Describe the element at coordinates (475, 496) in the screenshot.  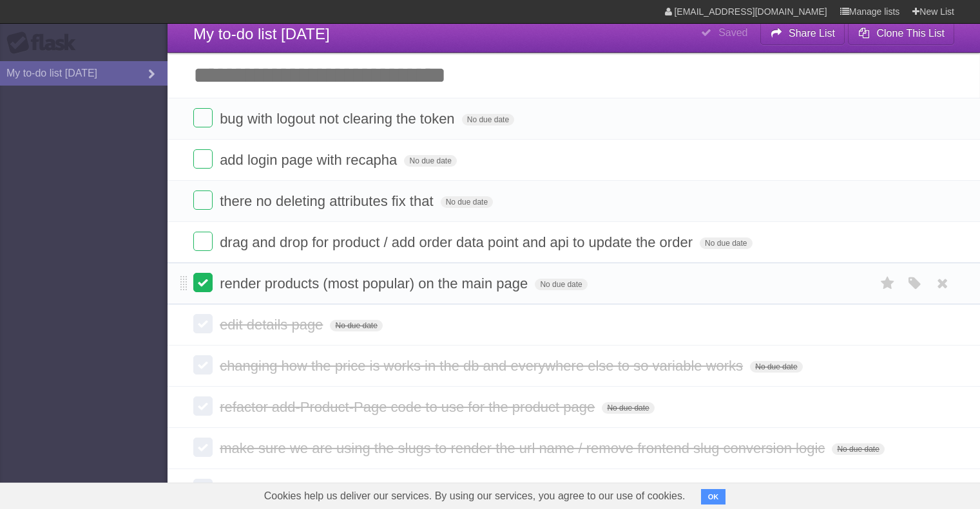
I see `span: Cookies help us deliver our services. By using our services, you agree to our use of cookies.` at that location.